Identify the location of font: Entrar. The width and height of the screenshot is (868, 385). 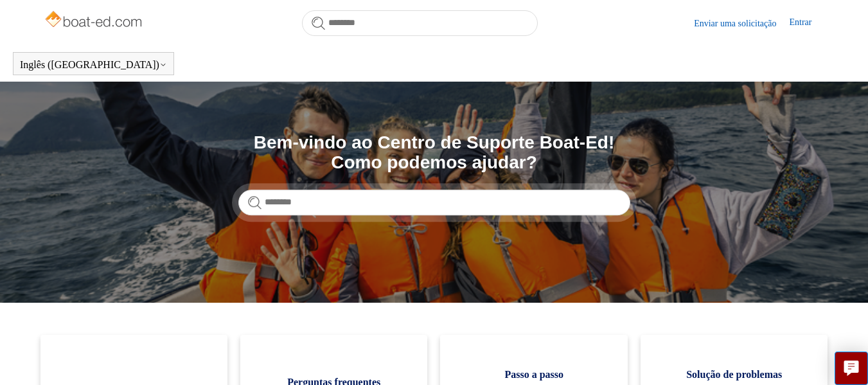
(800, 22).